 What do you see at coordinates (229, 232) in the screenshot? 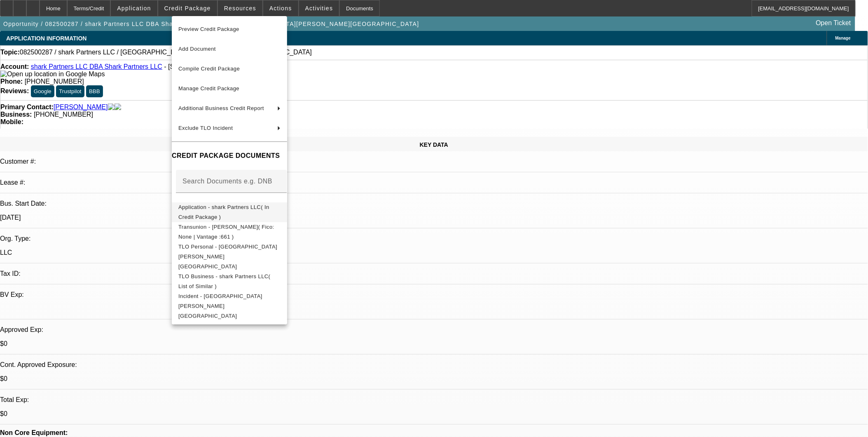
I see `button: Transunion - Alston, frederick( Fico: None | Vantage :661 )` at bounding box center [229, 232].